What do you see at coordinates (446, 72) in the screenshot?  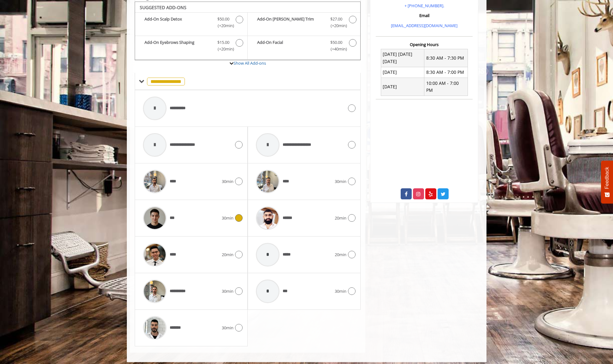 I see `td: 8:30 AM - 7:00 PM` at bounding box center [446, 72].